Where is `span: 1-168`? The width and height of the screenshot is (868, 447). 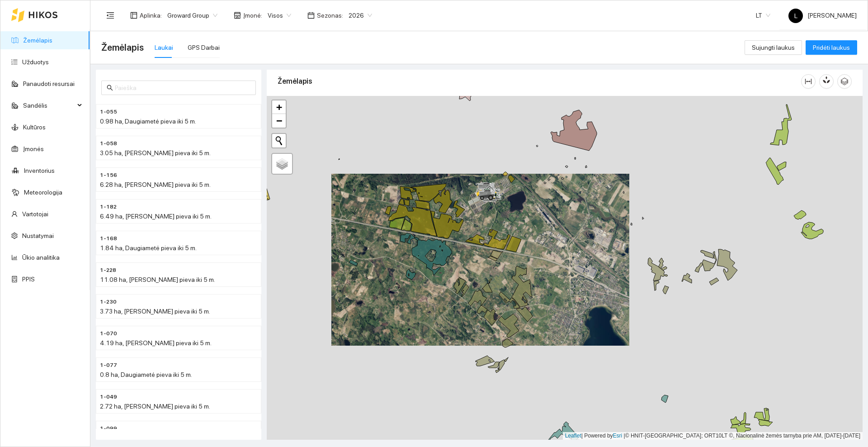 span: 1-168 is located at coordinates (109, 238).